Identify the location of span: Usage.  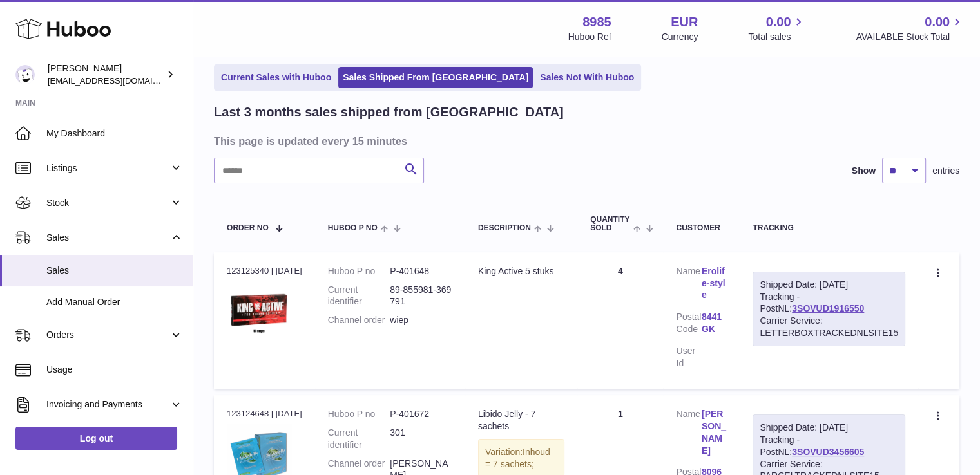
(115, 369).